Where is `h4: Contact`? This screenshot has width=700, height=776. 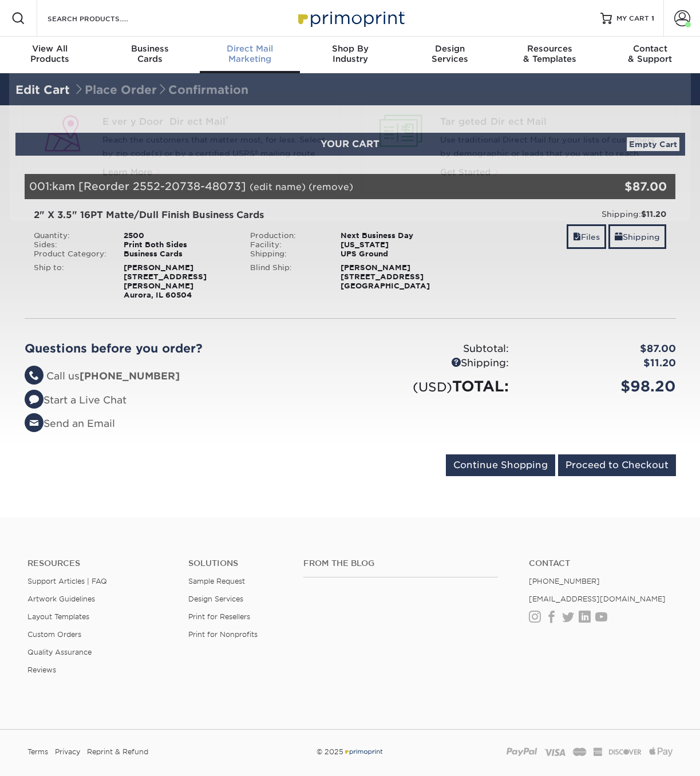 h4: Contact is located at coordinates (601, 563).